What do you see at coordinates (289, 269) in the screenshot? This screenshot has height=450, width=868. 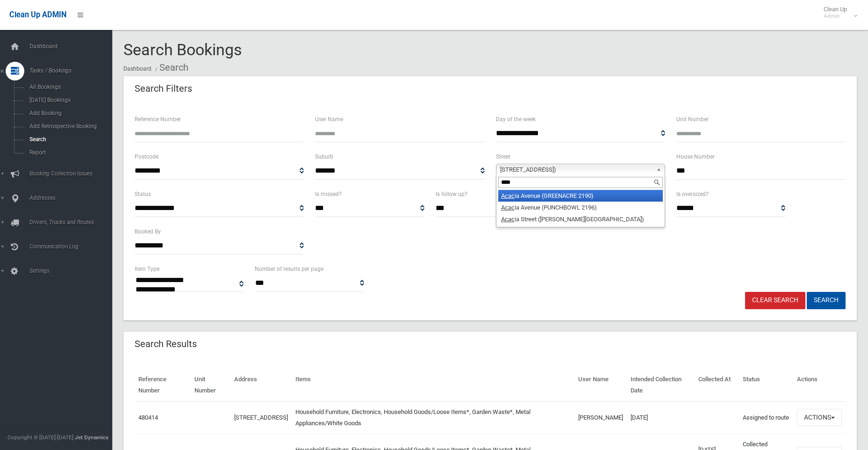 I see `label: Number of results per page` at bounding box center [289, 269].